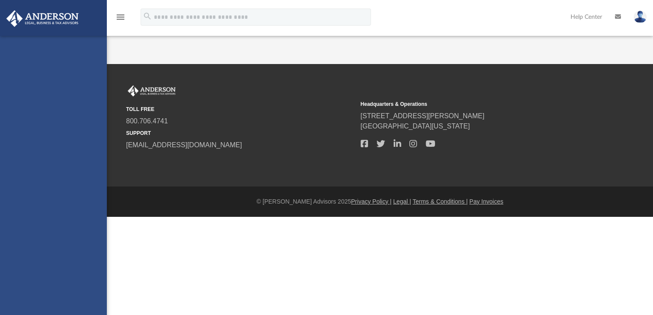  What do you see at coordinates (147, 121) in the screenshot?
I see `a: 800.706.4741` at bounding box center [147, 121].